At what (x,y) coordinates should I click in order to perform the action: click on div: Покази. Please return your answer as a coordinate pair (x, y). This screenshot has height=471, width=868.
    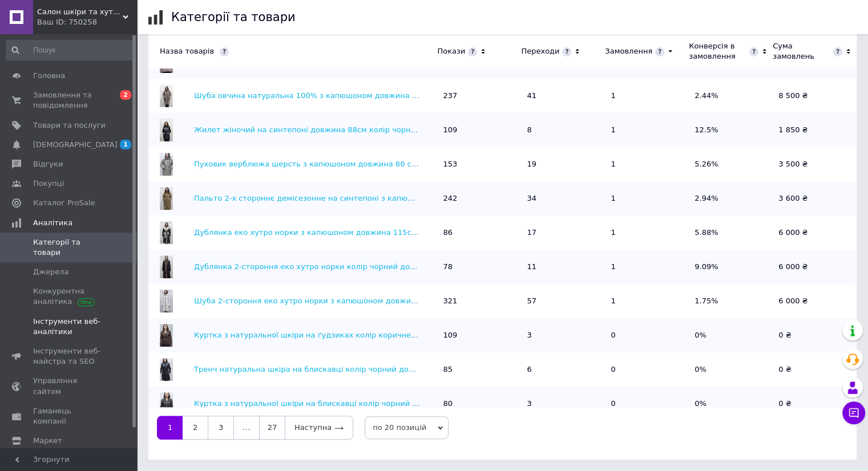
    Looking at the image, I should click on (450, 51).